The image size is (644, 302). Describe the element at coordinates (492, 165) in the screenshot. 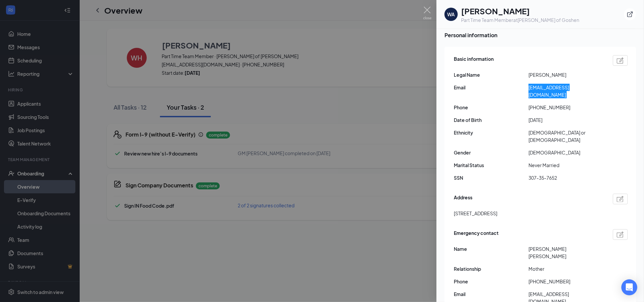

I see `span: Marital Status` at that location.